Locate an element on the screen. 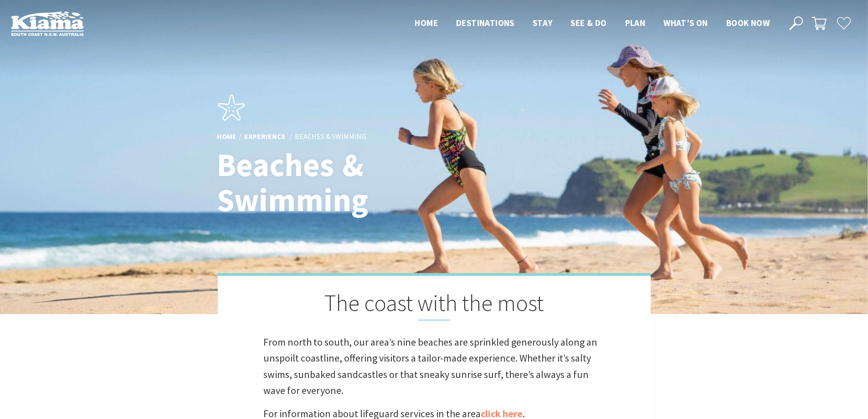 This screenshot has width=868, height=419. span: See & Do is located at coordinates (589, 23).